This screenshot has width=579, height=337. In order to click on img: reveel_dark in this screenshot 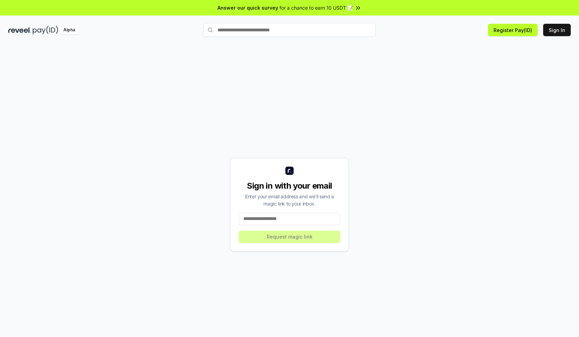, I will do `click(20, 30)`.